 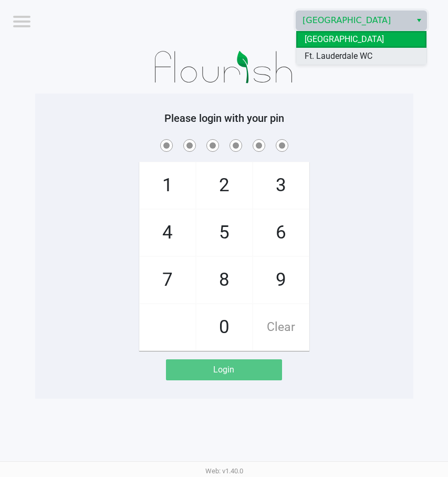 What do you see at coordinates (224, 327) in the screenshot?
I see `span: 0` at bounding box center [224, 327].